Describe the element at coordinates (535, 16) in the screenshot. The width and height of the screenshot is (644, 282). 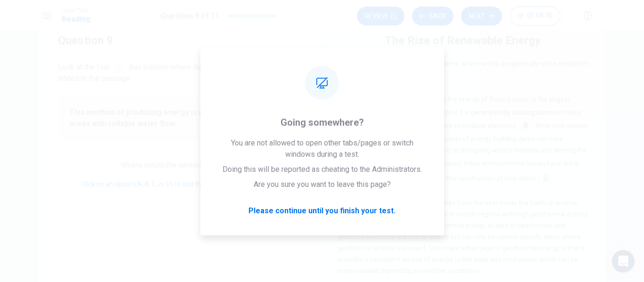
I see `button: 00:08:30` at that location.